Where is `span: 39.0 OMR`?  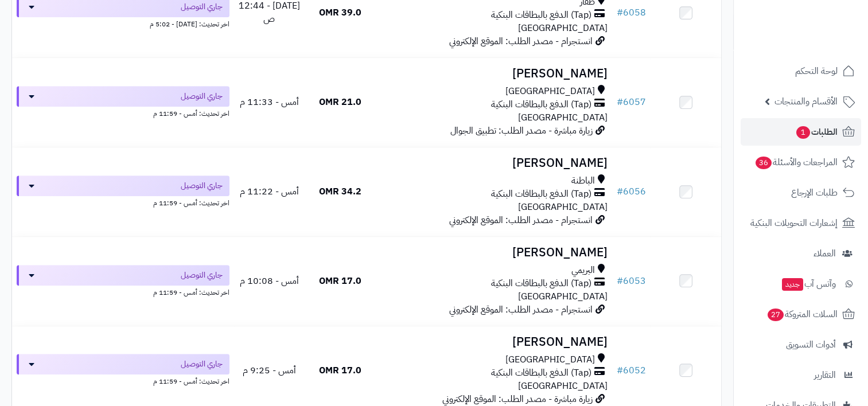 span: 39.0 OMR is located at coordinates (340, 12).